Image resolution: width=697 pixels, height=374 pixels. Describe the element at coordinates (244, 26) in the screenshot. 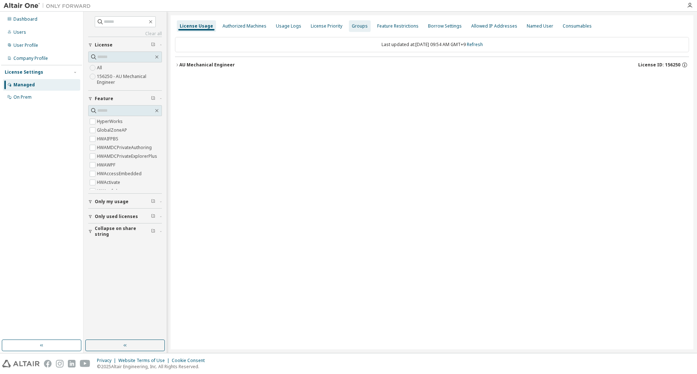

I see `div: Authorized Machines` at that location.